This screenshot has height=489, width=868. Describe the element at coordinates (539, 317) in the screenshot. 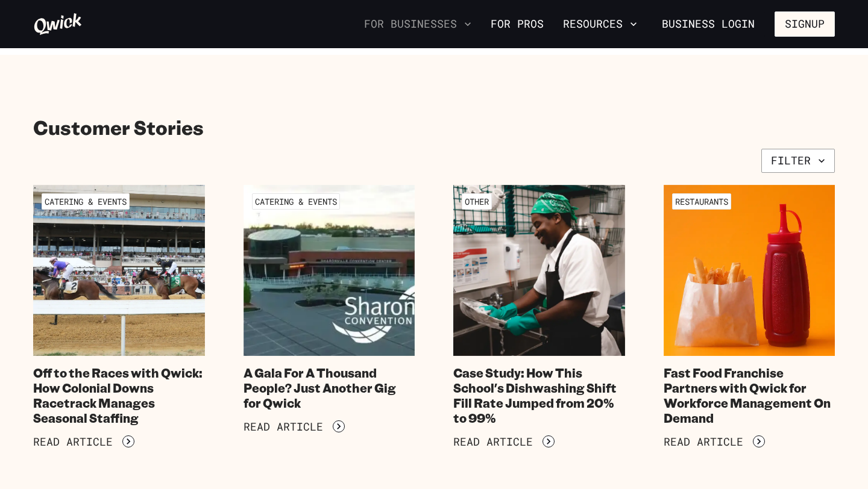

I see `a: OtherCase Study: How This School's Dishwashing Shift Fill Rate Jumped from 20% to 99%Read Article` at that location.